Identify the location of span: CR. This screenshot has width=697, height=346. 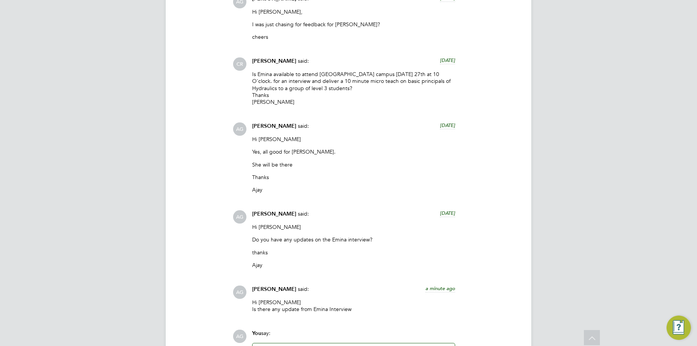
(239, 64).